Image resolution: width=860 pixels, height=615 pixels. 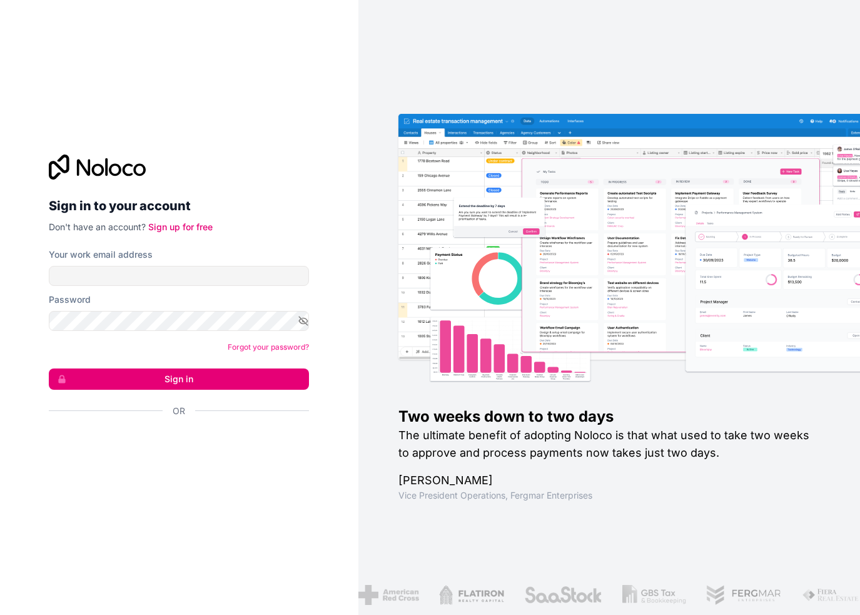 I want to click on img: /assets/flatiron-C8eUkumj.png, so click(x=469, y=595).